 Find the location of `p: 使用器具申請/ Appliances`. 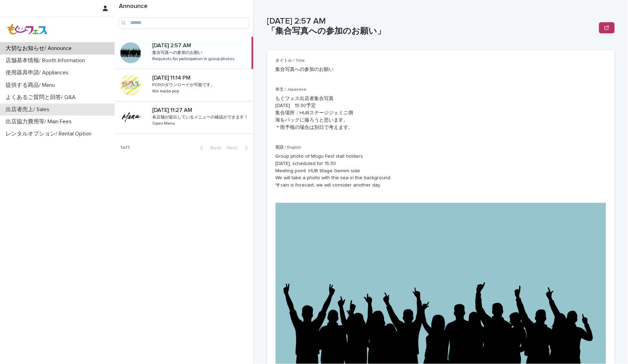

p: 使用器具申請/ Appliances is located at coordinates (38, 72).